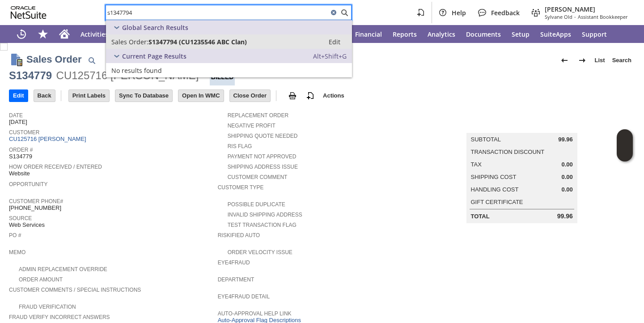 The height and width of the screenshot is (323, 644). Describe the element at coordinates (260, 252) in the screenshot. I see `a: Order Velocity Issue` at that location.